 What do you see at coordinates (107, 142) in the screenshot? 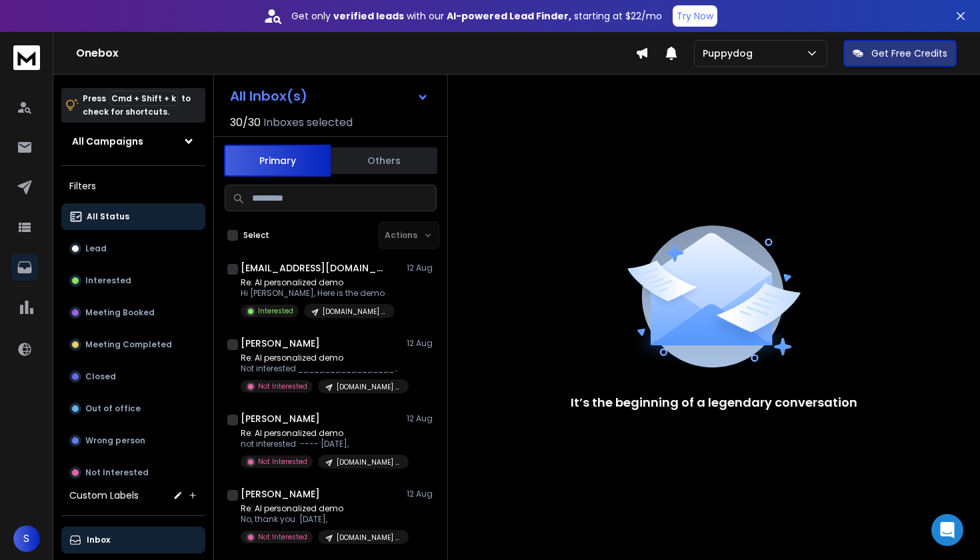
I see `h1: All Campaigns` at bounding box center [107, 142].